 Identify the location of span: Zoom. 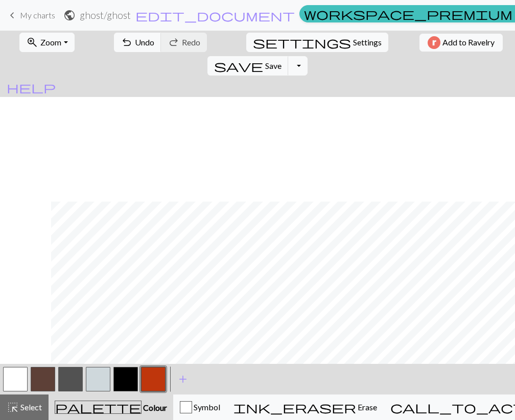
(51, 42).